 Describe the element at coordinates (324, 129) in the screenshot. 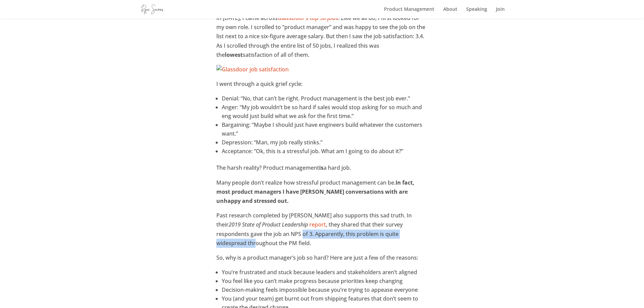

I see `li: Bargaining: “Maybe I should just have engineers build whatever the customers want.”` at that location.